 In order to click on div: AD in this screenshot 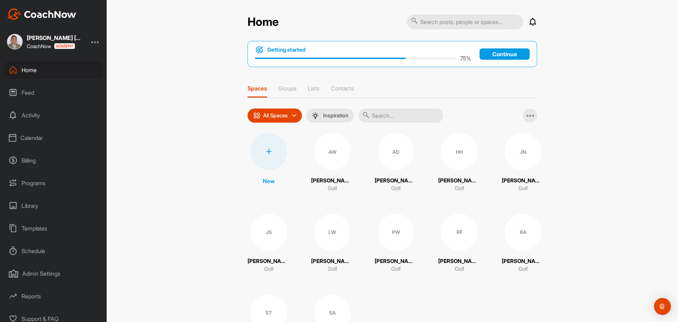, I will do `click(396, 152)`.